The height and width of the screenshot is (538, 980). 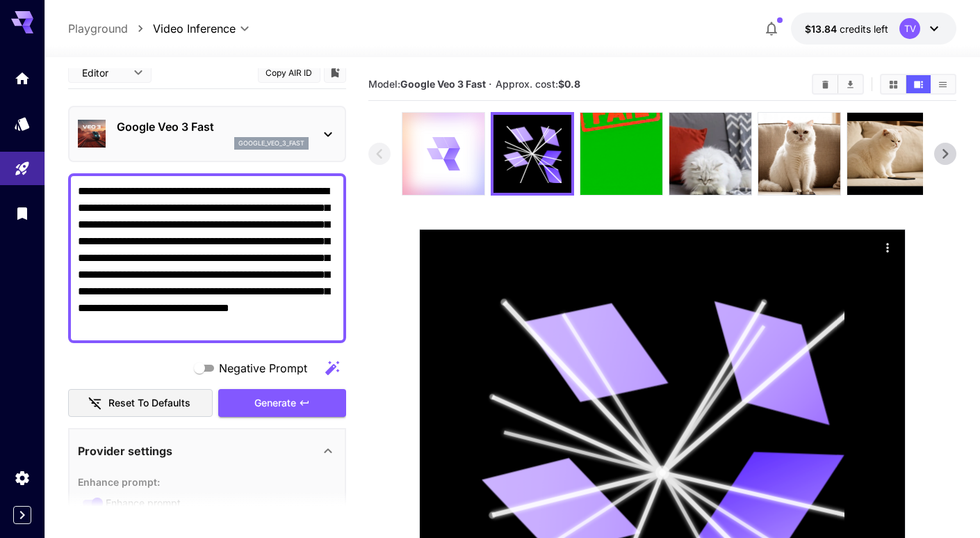 What do you see at coordinates (711, 153) in the screenshot?
I see `img: 9jtZ7wAAAAZJREFUAwDrsDiYmwn0ygAAAABJRU5ErkJggg==` at bounding box center [711, 153].